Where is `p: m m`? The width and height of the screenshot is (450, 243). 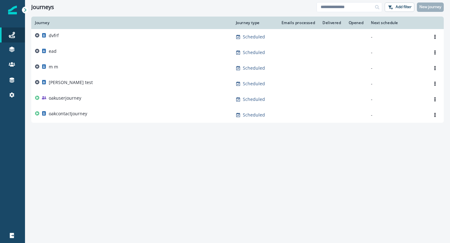 p: m m is located at coordinates (53, 67).